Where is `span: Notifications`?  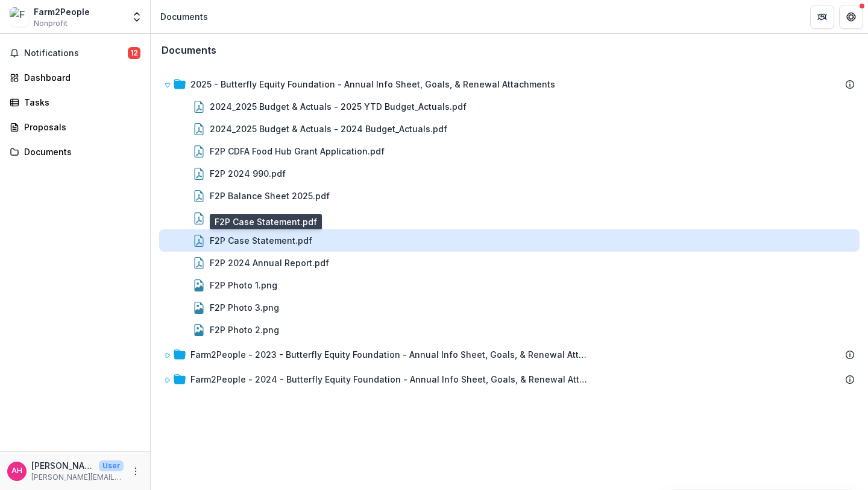
span: Notifications is located at coordinates (76, 53).